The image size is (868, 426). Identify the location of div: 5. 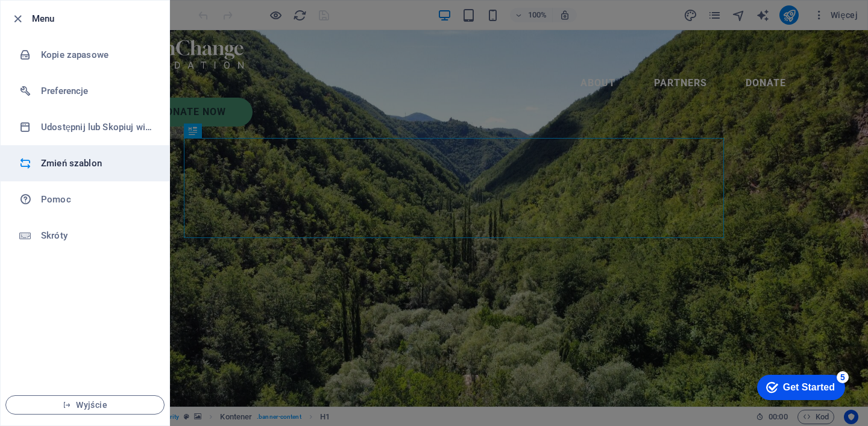
(96, 8).